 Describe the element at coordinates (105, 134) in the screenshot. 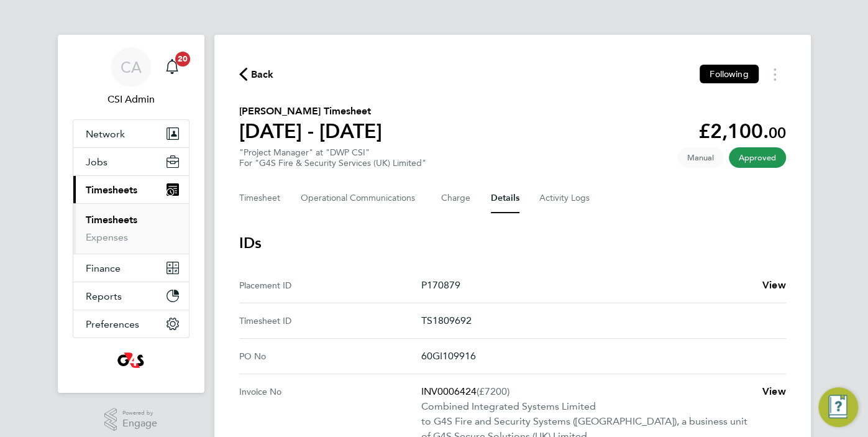

I see `span: Network` at that location.